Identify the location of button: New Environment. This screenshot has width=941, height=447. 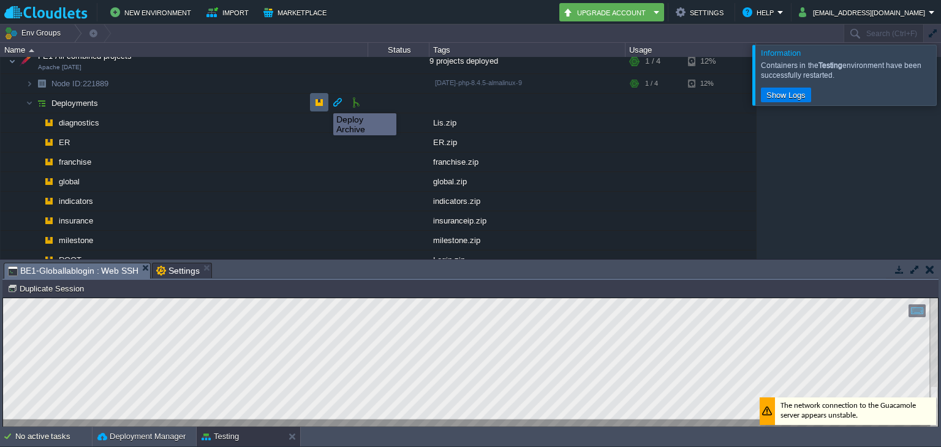
(153, 12).